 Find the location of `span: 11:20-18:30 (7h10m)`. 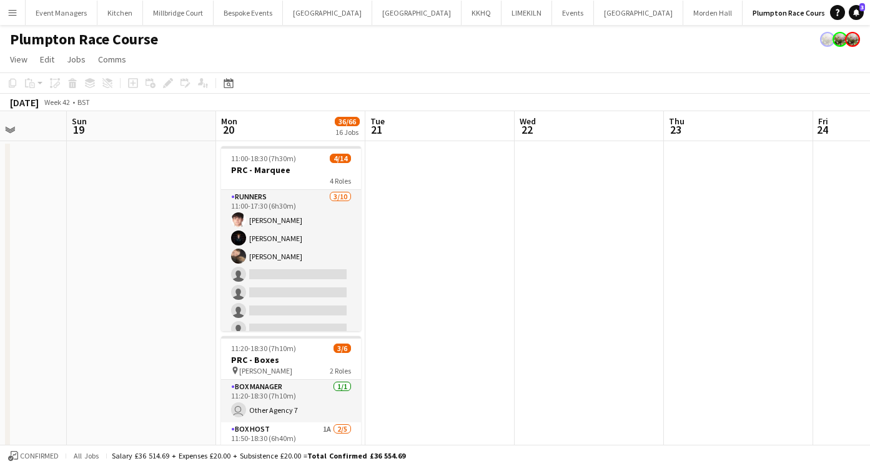

span: 11:20-18:30 (7h10m) is located at coordinates (263, 348).